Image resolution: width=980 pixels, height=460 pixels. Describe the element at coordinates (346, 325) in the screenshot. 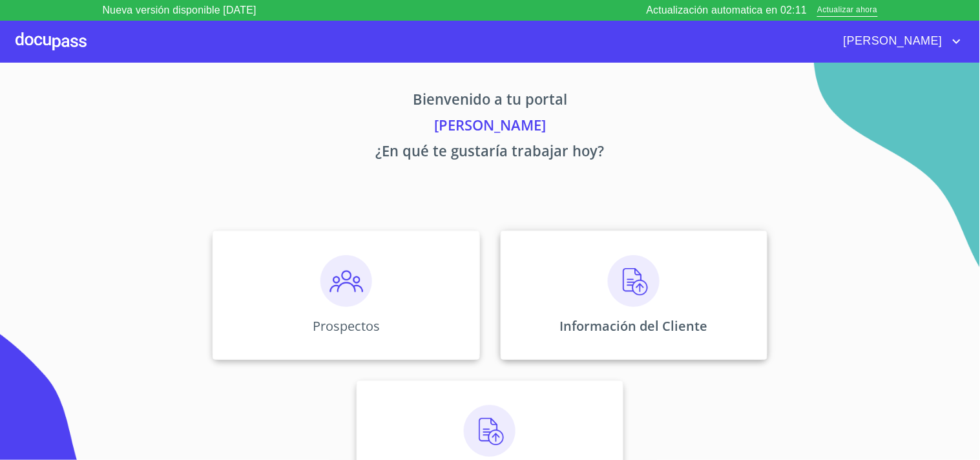

I see `p: Prospectos` at that location.